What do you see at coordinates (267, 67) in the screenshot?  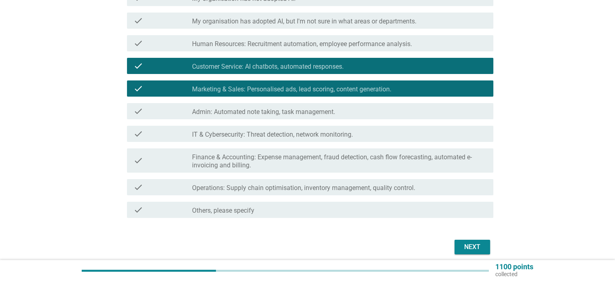 I see `label: Customer Service: AI chatbots, automated responses.` at bounding box center [267, 67].